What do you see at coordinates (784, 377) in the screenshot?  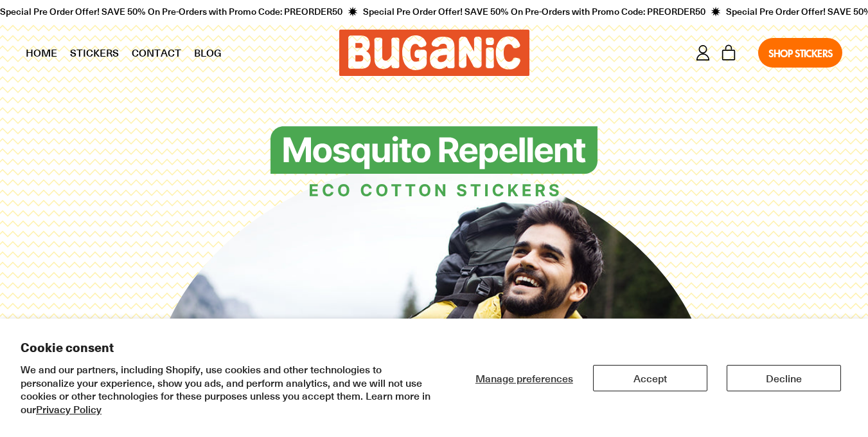 I see `button: Decline` at bounding box center [784, 377].